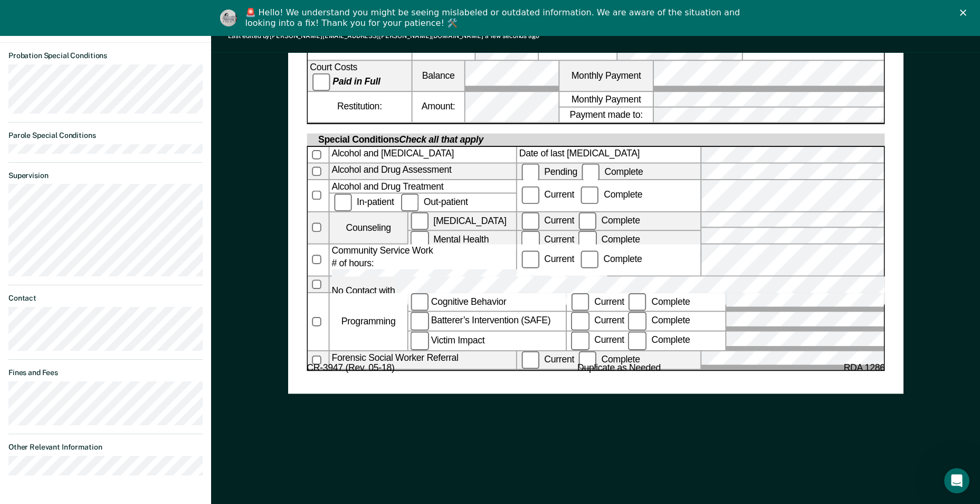  What do you see at coordinates (401, 140) in the screenshot?
I see `div: Special Conditions` at bounding box center [401, 140].